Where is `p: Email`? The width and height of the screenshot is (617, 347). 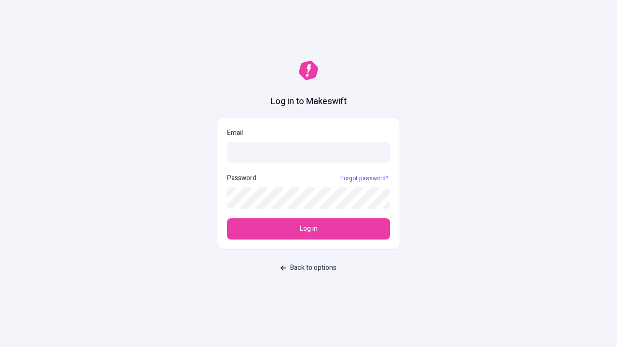
p: Email is located at coordinates (309, 133).